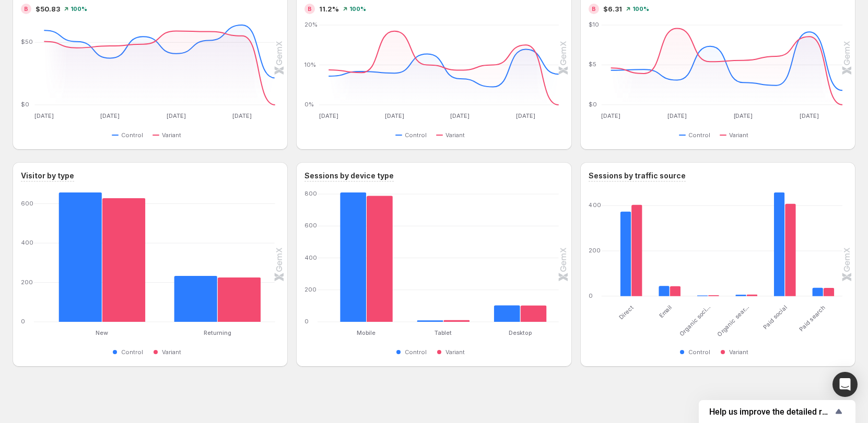 This screenshot has height=423, width=868. I want to click on rect: Control 6, so click(741, 283).